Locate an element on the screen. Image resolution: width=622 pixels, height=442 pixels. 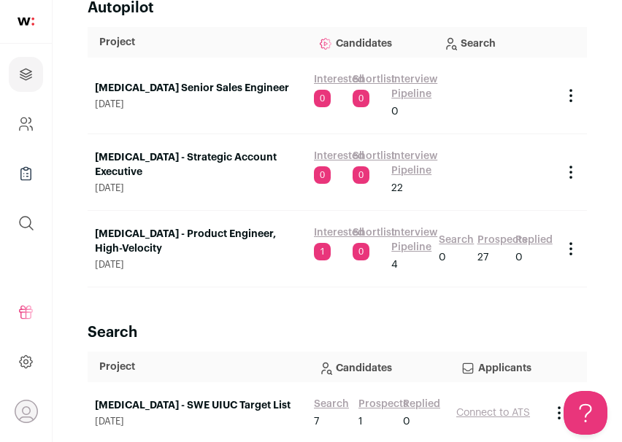
p: Search is located at coordinates (492, 42).